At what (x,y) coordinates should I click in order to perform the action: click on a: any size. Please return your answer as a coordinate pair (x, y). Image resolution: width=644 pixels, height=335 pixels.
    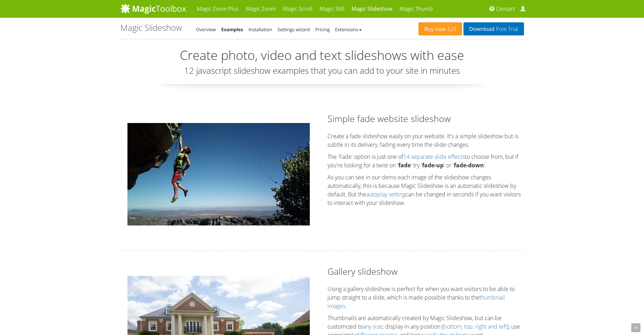
    Looking at the image, I should click on (372, 326).